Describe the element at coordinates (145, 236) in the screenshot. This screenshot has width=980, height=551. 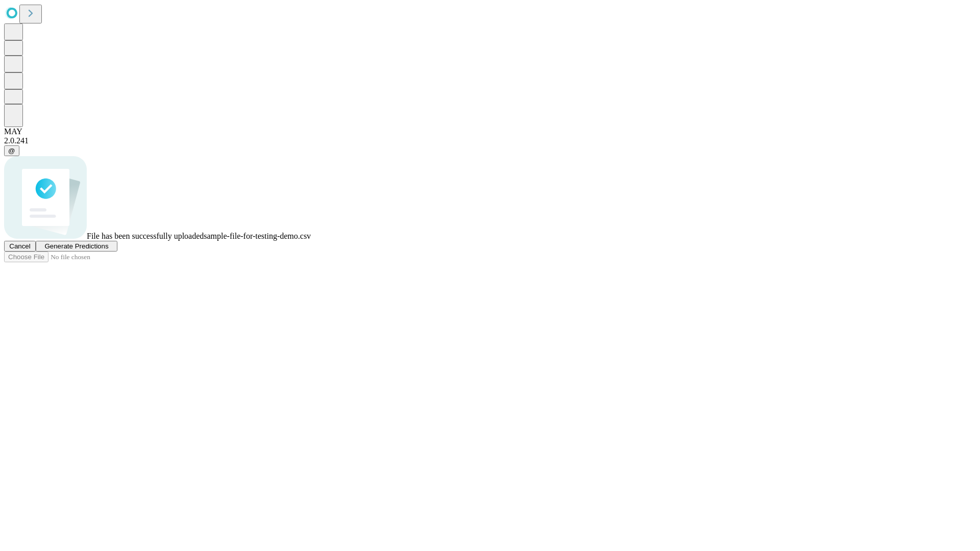
I see `span: File has been successfully uploaded` at that location.